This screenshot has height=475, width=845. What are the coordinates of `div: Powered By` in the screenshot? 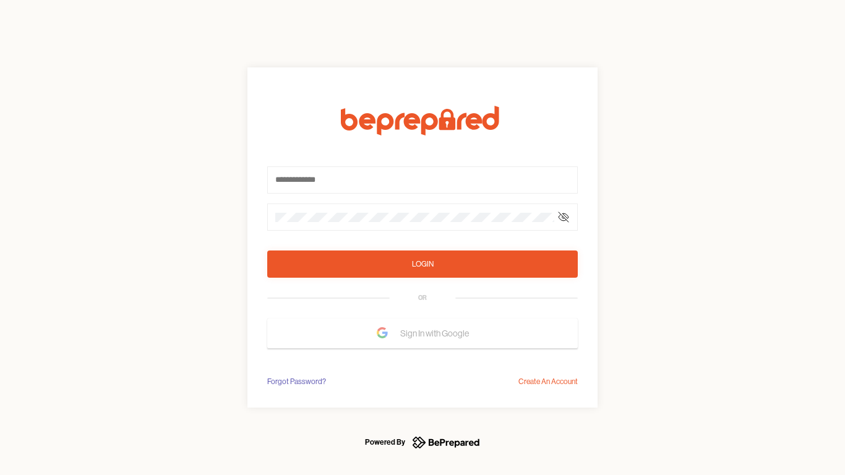 It's located at (385, 442).